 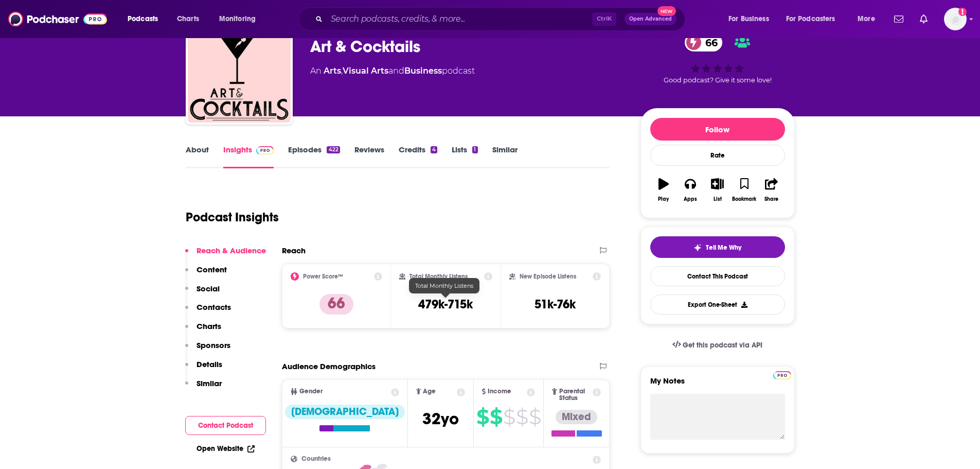 I want to click on h1: Podcast Insights, so click(x=232, y=217).